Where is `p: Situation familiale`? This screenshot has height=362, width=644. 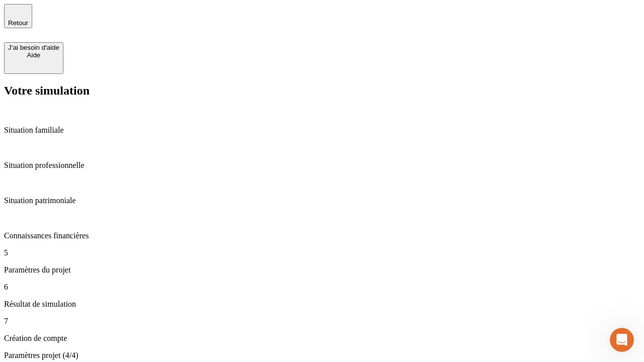
p: Situation familiale is located at coordinates (322, 130).